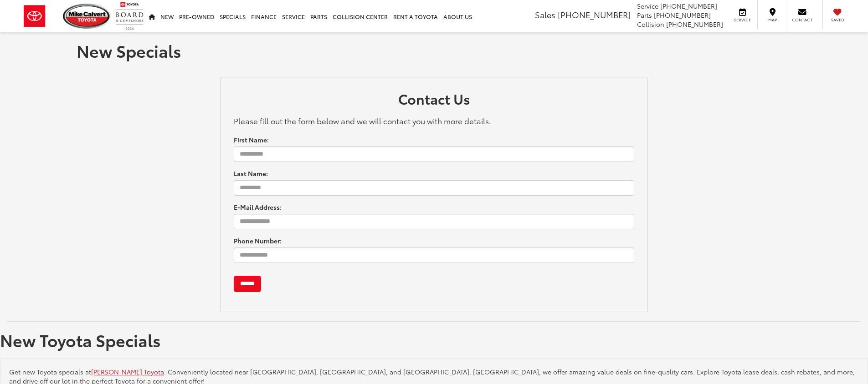 Image resolution: width=868 pixels, height=384 pixels. What do you see at coordinates (434, 121) in the screenshot?
I see `p: Please fill out the form below and we will contact you with more details.` at bounding box center [434, 121].